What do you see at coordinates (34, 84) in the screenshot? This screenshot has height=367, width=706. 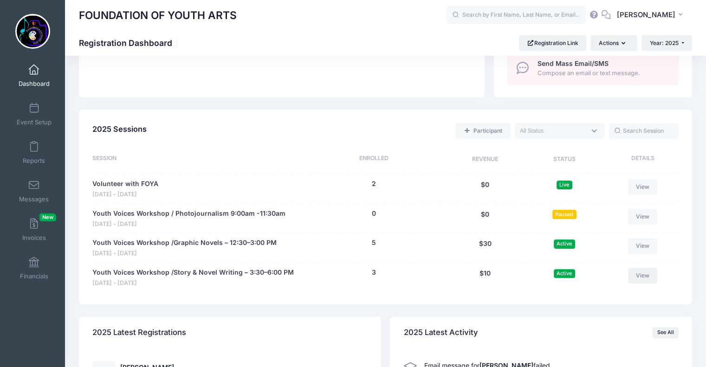 I see `span: Dashboard` at bounding box center [34, 84].